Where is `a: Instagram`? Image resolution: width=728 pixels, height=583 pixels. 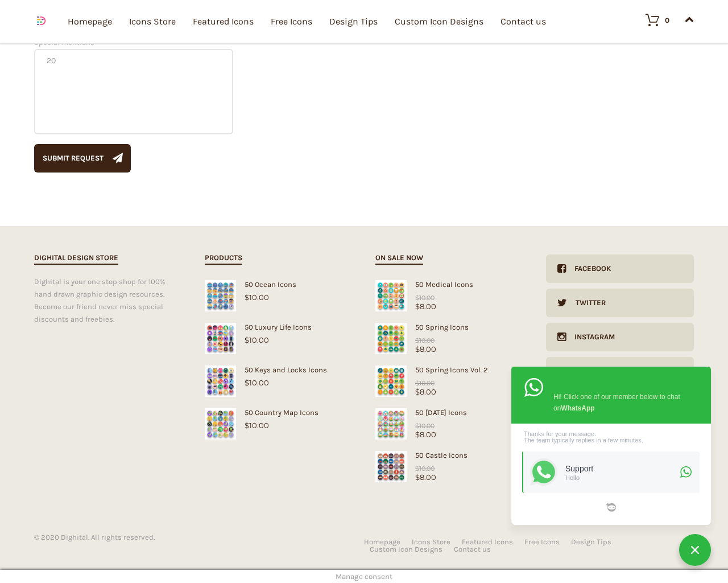 a: Instagram is located at coordinates (620, 337).